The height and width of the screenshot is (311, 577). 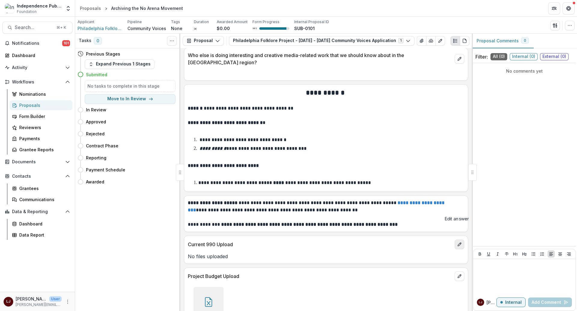 What do you see at coordinates (85, 41) in the screenshot?
I see `h3: Tasks` at bounding box center [85, 41].